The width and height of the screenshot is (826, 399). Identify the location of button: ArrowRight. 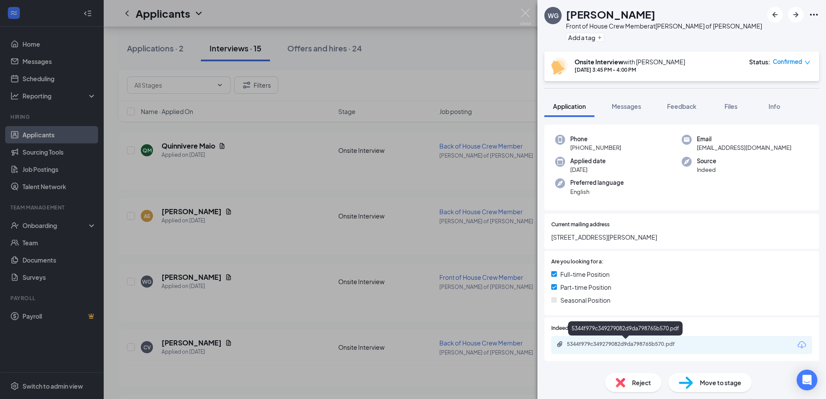
(795, 15).